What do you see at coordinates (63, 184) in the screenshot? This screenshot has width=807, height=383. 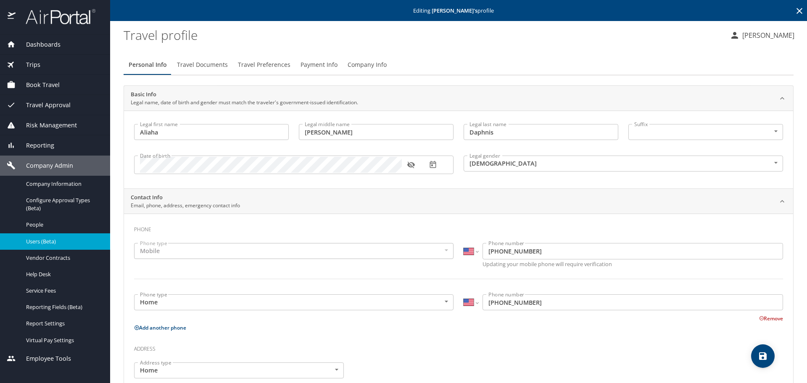 I see `span: Company Information` at bounding box center [63, 184].